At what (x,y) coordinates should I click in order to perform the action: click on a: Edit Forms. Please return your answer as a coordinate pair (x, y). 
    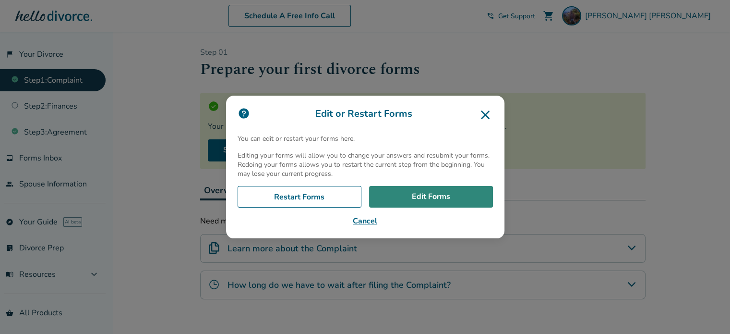
    Looking at the image, I should click on (431, 197).